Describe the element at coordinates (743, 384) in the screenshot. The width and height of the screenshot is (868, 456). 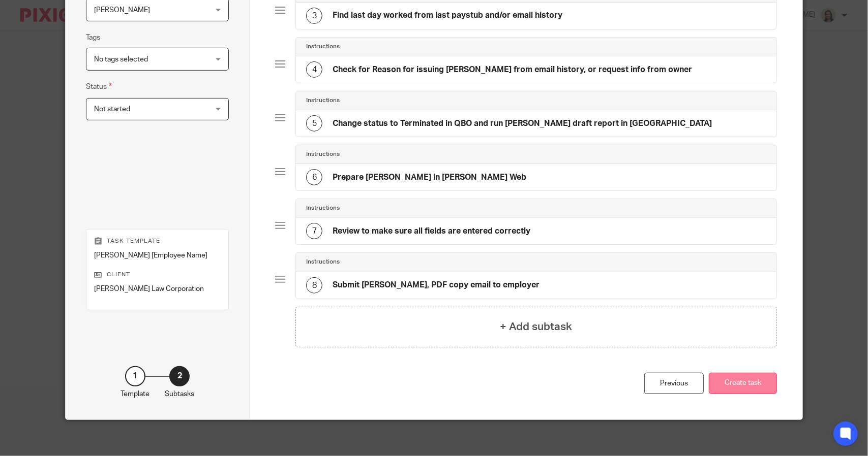
I see `button: Create task` at that location.